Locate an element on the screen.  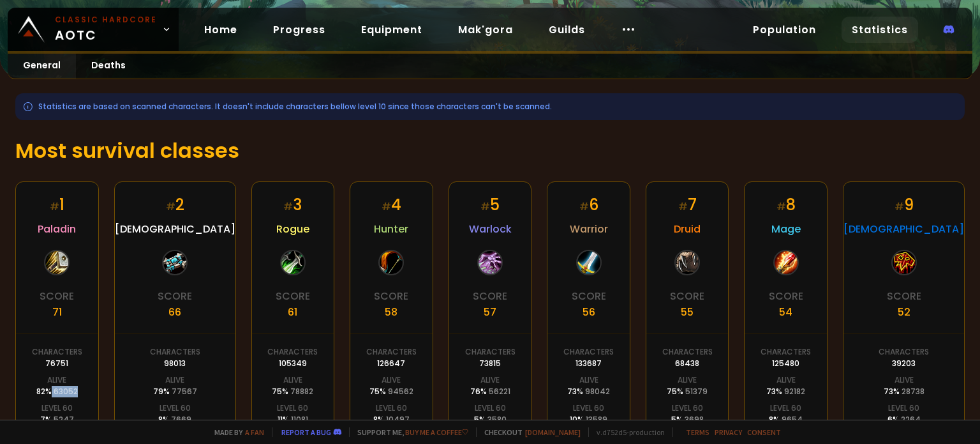
div: 4 is located at coordinates (391, 205).